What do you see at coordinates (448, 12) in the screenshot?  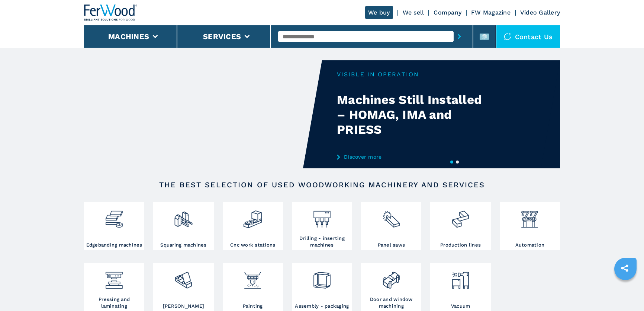 I see `a: Company` at bounding box center [448, 12].